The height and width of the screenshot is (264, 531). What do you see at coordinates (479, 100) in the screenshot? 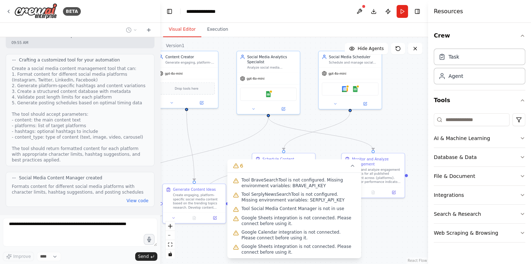
I see `button: Tools` at bounding box center [479, 100].